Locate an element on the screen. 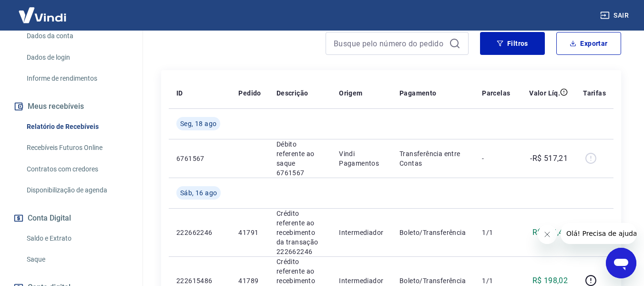 Image resolution: width=644 pixels, height=286 pixels. img: Vindi is located at coordinates (42, 15).